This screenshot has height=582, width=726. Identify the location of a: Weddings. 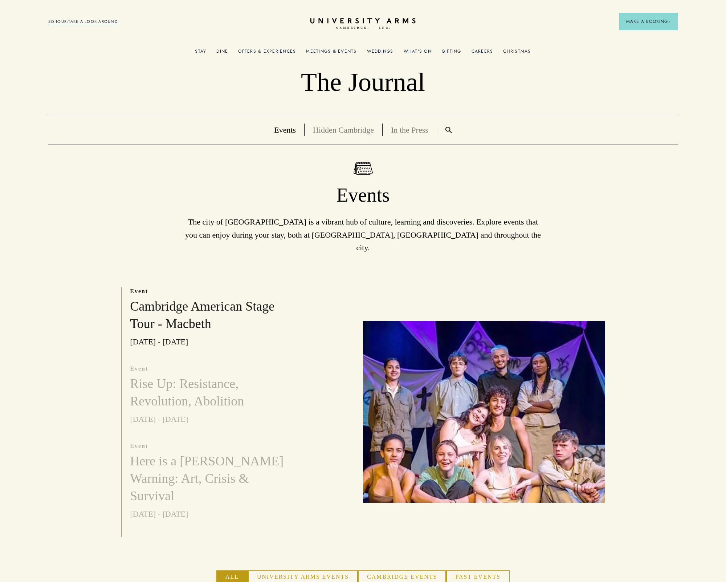
(380, 53).